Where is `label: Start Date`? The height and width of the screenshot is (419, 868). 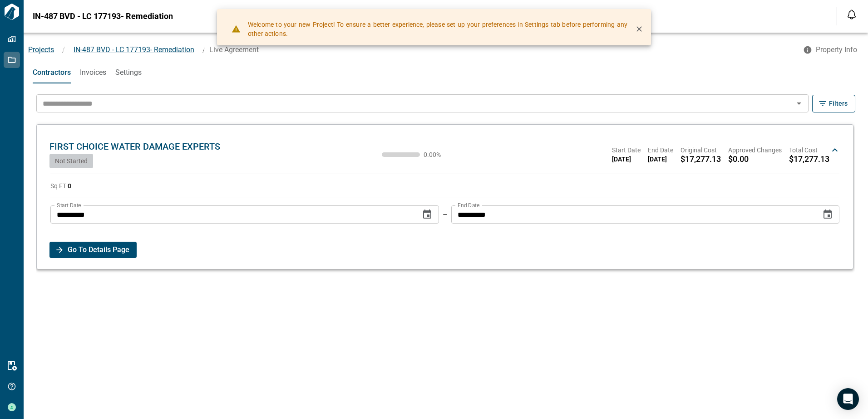 label: Start Date is located at coordinates (68, 205).